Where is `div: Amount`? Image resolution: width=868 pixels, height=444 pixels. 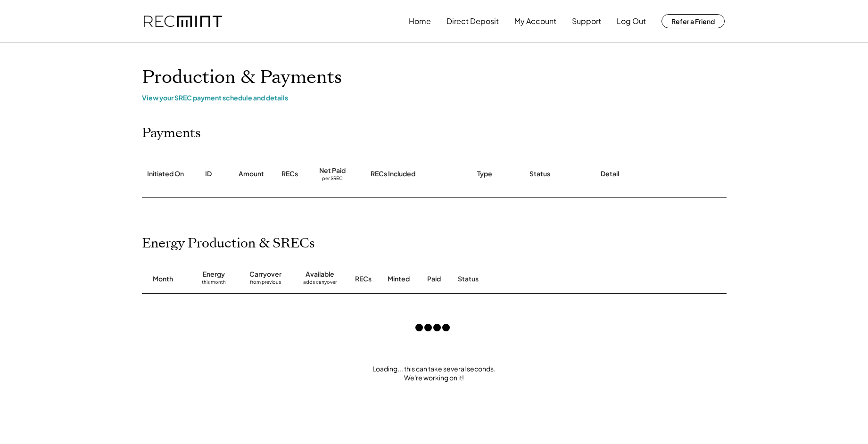
div: Amount is located at coordinates (252, 174).